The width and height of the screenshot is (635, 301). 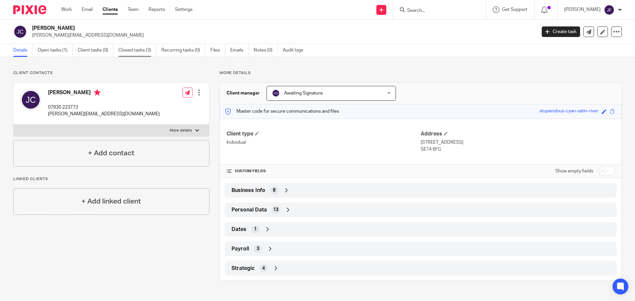 I want to click on span: 4, so click(x=263, y=268).